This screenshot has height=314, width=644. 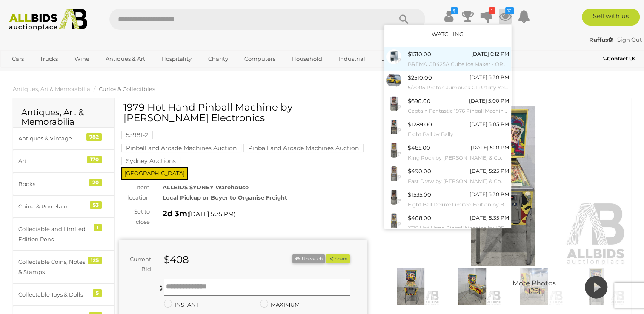 What do you see at coordinates (125, 59) in the screenshot?
I see `a: Antiques & Art` at bounding box center [125, 59].